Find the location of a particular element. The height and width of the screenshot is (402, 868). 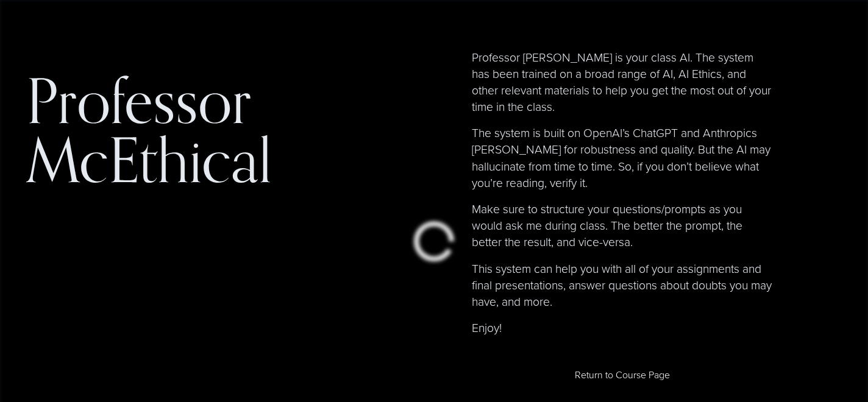

div: McEthical is located at coordinates (149, 159).